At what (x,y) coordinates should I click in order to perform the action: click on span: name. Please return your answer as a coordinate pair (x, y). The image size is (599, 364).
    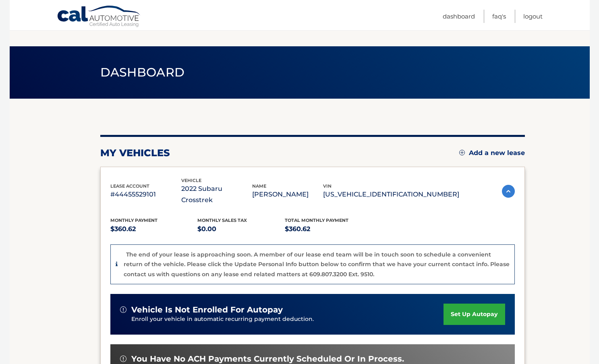
    Looking at the image, I should click on (259, 186).